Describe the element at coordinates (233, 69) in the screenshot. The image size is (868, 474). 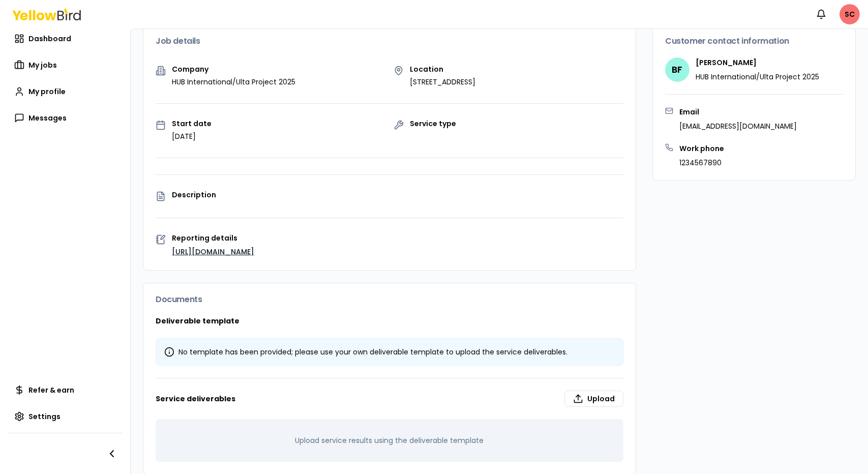
I see `p: Company` at that location.